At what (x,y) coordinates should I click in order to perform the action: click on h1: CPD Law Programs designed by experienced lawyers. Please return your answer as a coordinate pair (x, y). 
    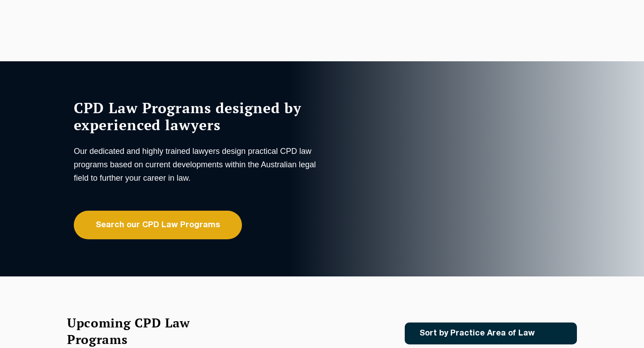
    Looking at the image, I should click on (197, 117).